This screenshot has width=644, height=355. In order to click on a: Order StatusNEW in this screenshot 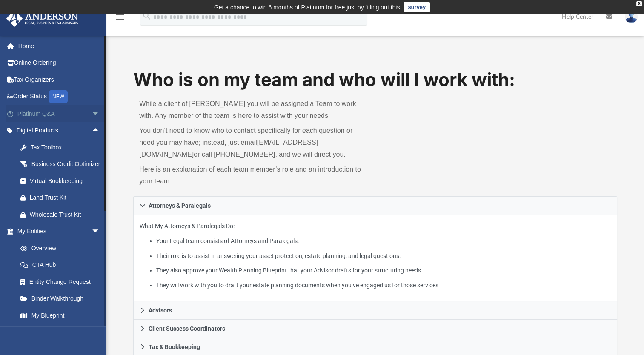, I will do `click(59, 97)`.